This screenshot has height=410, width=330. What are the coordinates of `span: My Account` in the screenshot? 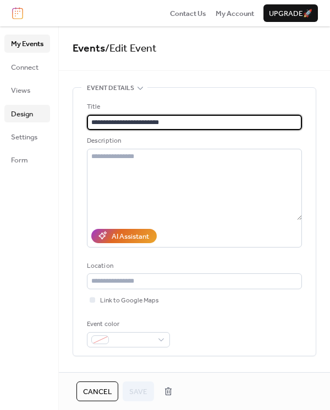 It's located at (235, 14).